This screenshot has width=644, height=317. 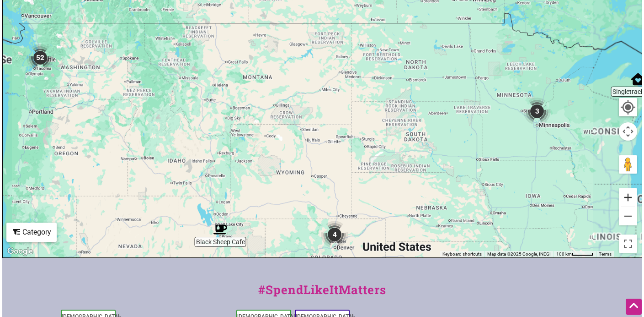 I want to click on a: Terms (opens in new tab), so click(x=605, y=253).